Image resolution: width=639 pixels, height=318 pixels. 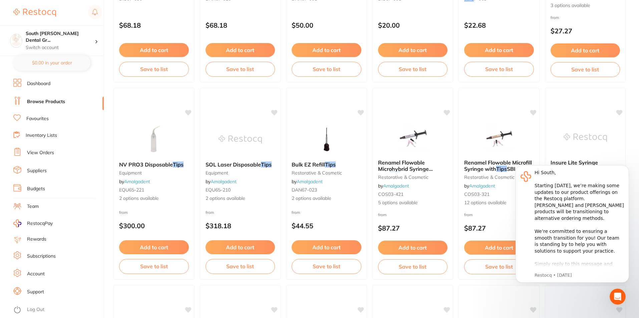 What do you see at coordinates (40, 153) in the screenshot?
I see `a: View Orders` at bounding box center [40, 153].